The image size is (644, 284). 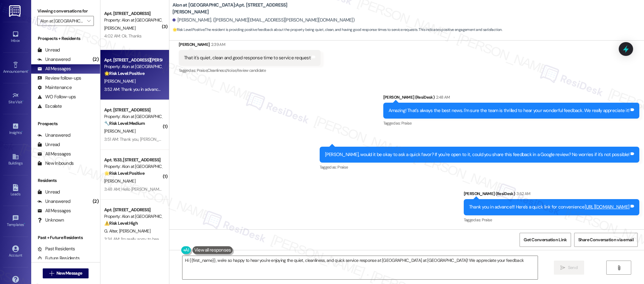 What do you see at coordinates (16, 37) in the screenshot?
I see `a: Inbox` at bounding box center [16, 37].